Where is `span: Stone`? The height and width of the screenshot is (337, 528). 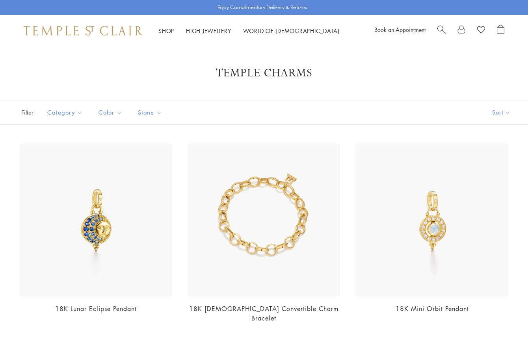
span: Stone is located at coordinates (151, 112).